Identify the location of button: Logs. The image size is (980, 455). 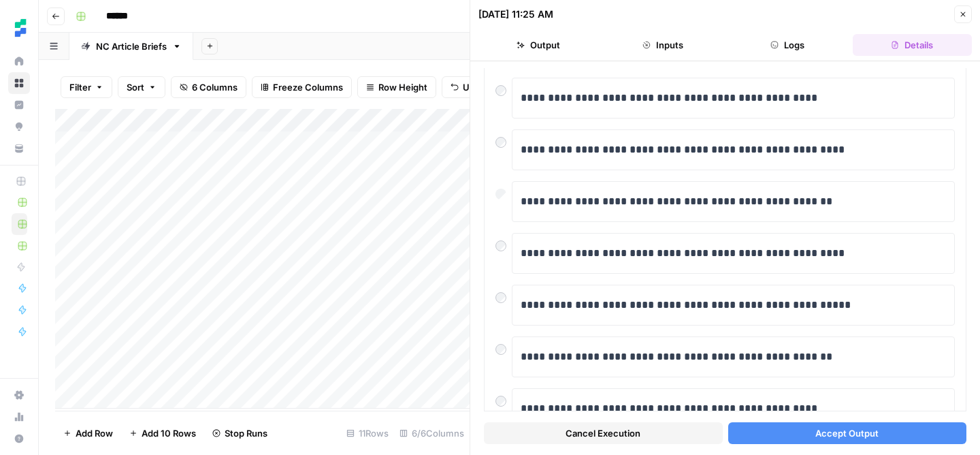
(787, 45).